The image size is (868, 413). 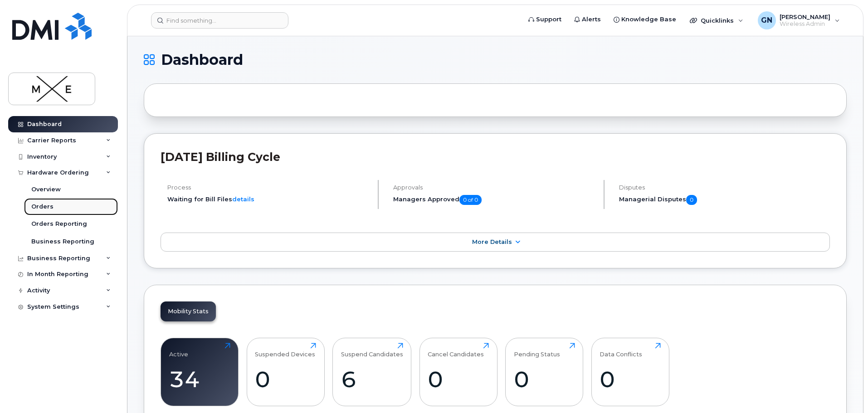 I want to click on div: Suspended Devices, so click(x=285, y=350).